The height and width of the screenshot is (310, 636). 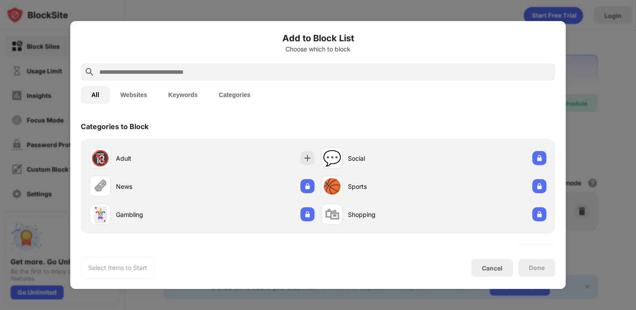 I want to click on h6: Add to Block List, so click(x=318, y=38).